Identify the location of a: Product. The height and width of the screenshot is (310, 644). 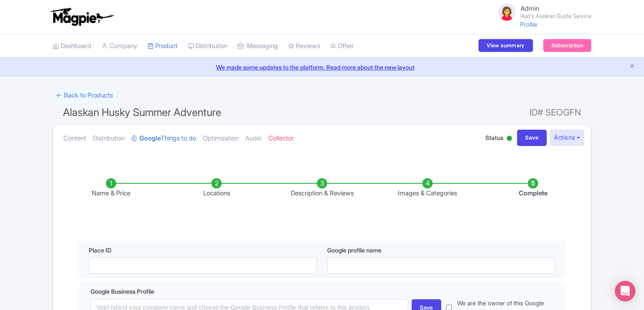
(163, 46).